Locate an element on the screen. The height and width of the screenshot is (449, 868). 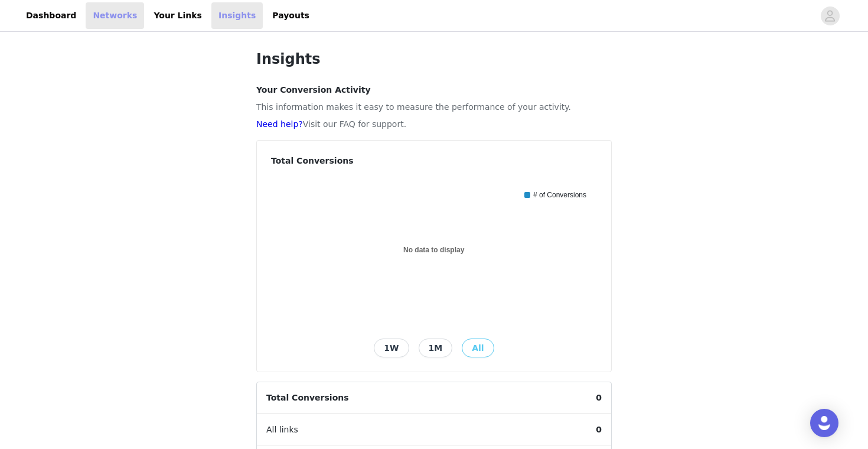
span: All links is located at coordinates (282, 430).